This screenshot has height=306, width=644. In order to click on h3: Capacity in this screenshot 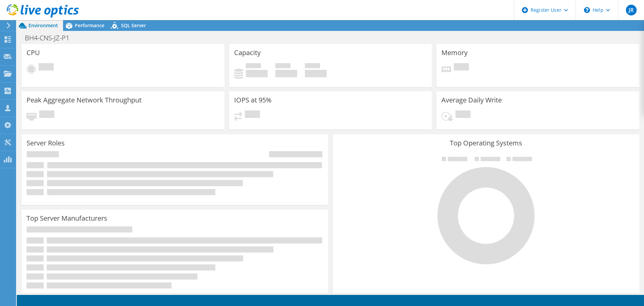, I will do `click(247, 53)`.